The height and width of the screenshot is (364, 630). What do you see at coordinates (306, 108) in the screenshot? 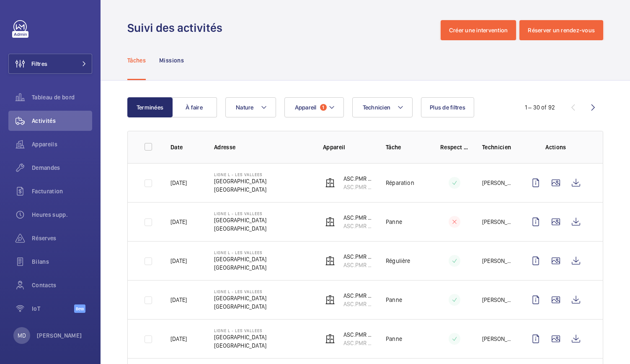
I see `span: Appareil` at bounding box center [306, 108].